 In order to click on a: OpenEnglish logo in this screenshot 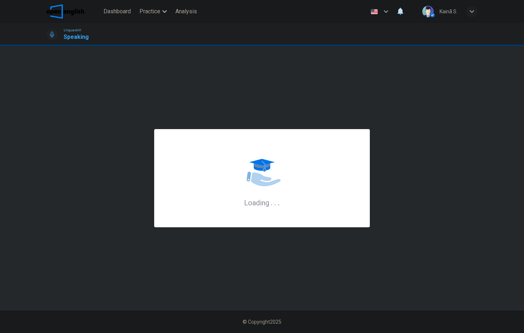, I will do `click(73, 11)`.